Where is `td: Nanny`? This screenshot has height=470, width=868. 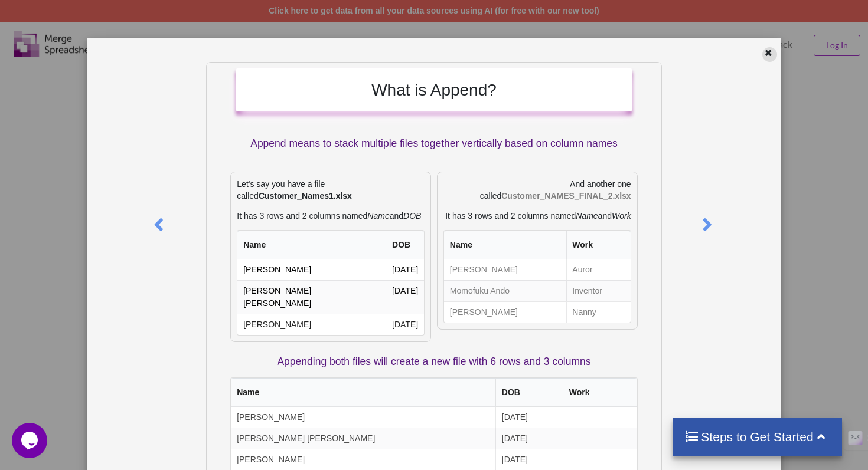
td: Nanny is located at coordinates (598, 312).